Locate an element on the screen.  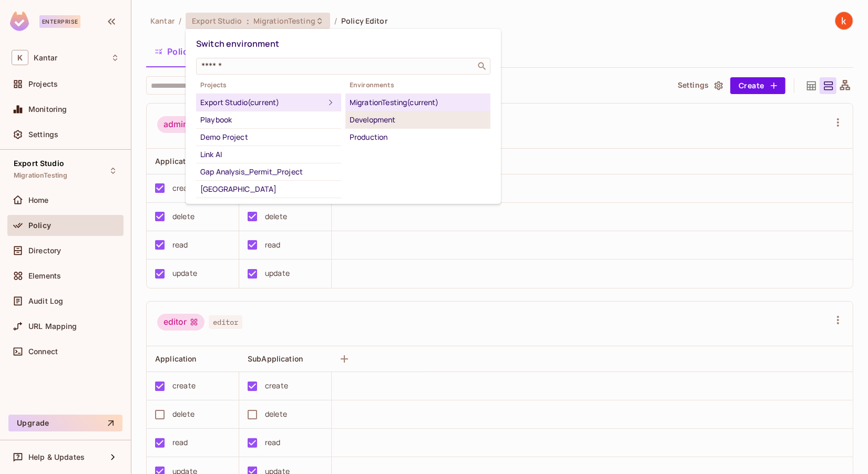
span: Environments is located at coordinates (418, 85).